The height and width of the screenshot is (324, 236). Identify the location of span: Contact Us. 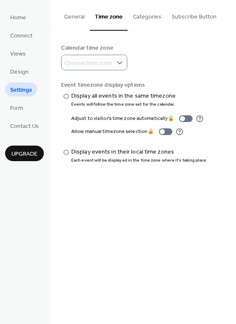
(24, 126).